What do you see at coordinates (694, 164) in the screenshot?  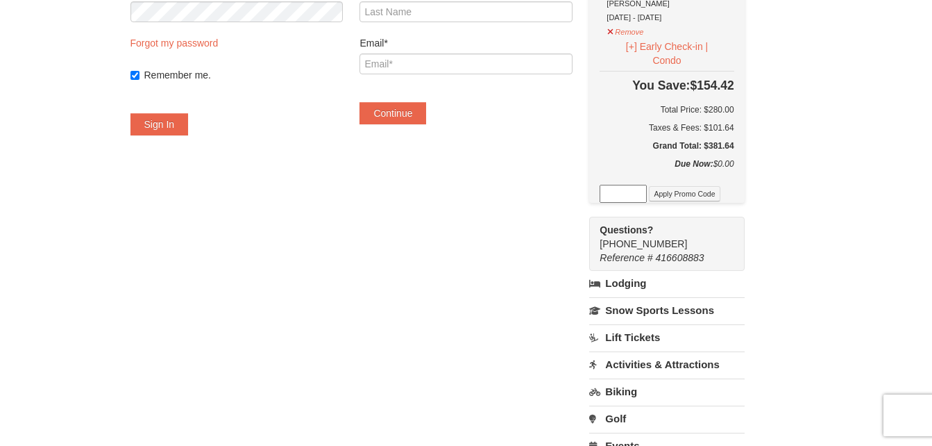 I see `strong: Due Now:` at bounding box center [694, 164].